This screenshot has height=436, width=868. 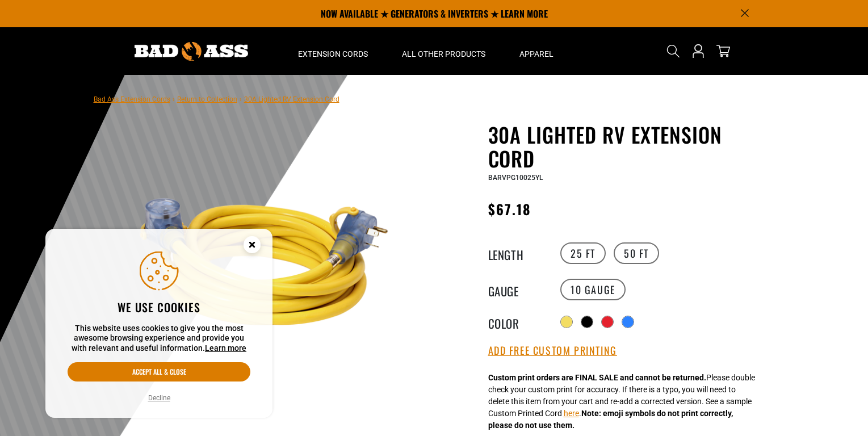 What do you see at coordinates (517, 253) in the screenshot?
I see `legend: Length` at bounding box center [517, 253].